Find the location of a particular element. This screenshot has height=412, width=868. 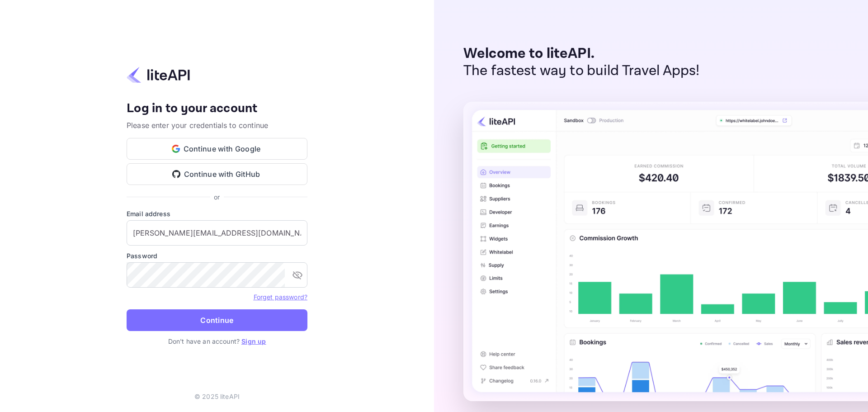

p: © 2025 liteAPI is located at coordinates (217, 396).